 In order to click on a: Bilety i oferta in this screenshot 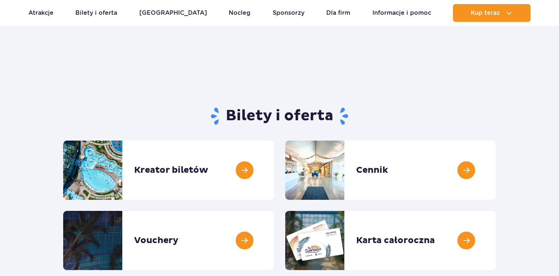, I will do `click(96, 13)`.